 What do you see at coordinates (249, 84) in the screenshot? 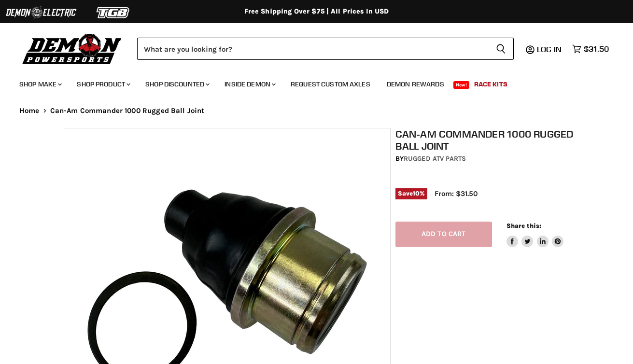
I see `a: Inside Demon` at bounding box center [249, 84].